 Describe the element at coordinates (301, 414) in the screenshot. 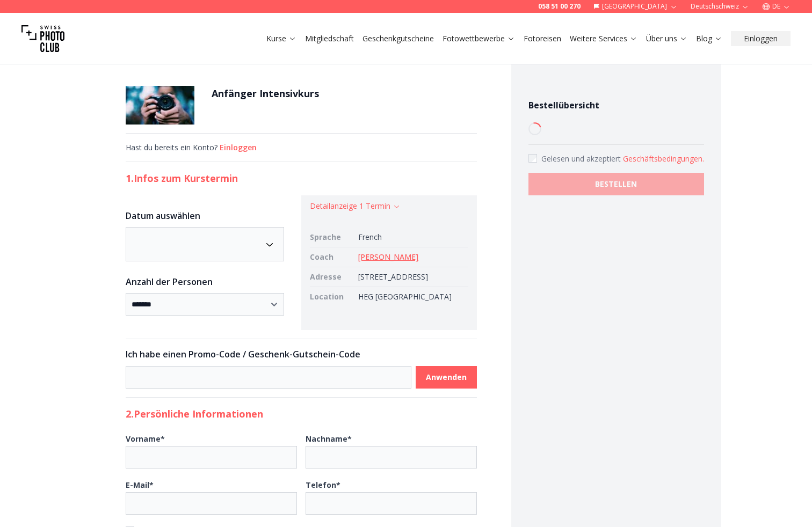

I see `h2: 2. Persönliche Informationen` at that location.